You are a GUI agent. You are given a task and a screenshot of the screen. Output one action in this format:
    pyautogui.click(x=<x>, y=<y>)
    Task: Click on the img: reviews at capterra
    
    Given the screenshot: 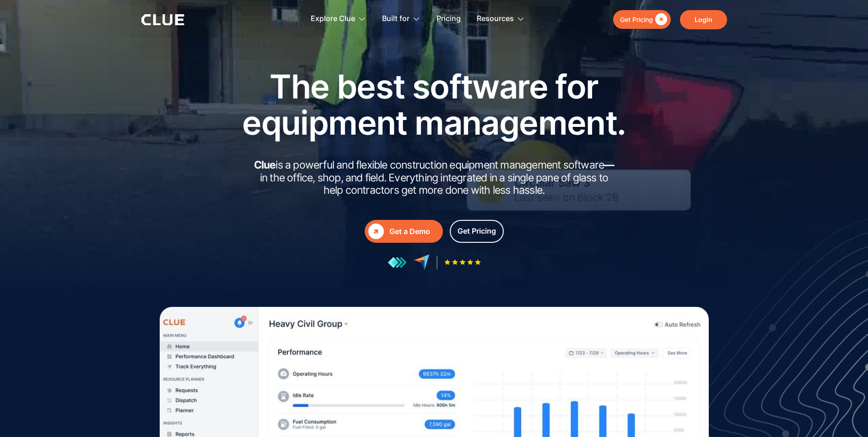 What is the action you would take?
    pyautogui.click(x=422, y=262)
    